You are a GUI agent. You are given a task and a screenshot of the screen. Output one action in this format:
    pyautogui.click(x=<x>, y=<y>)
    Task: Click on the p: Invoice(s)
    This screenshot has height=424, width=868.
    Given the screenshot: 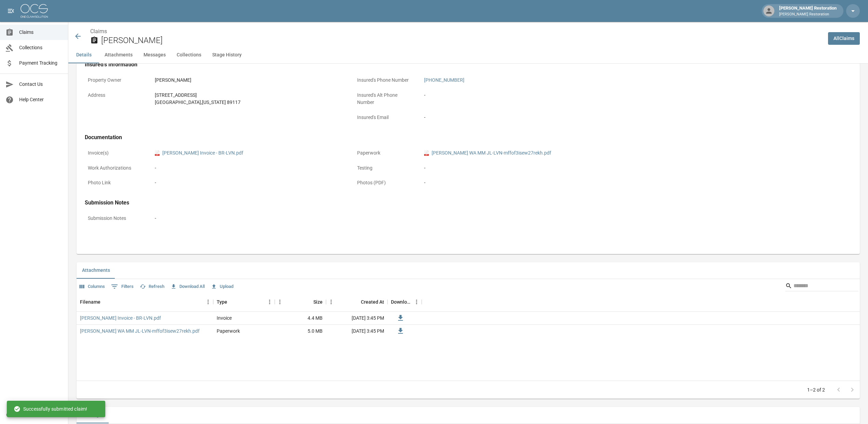 What is the action you would take?
    pyautogui.click(x=116, y=152)
    